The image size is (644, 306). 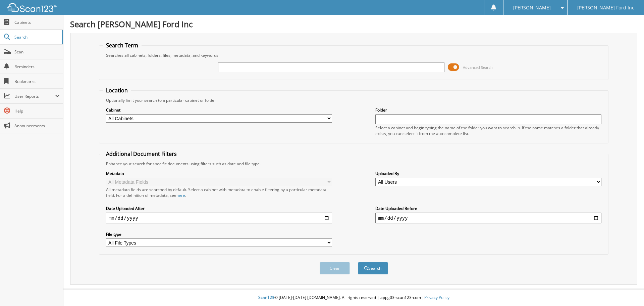 What do you see at coordinates (219, 234) in the screenshot?
I see `label: File type` at bounding box center [219, 234].